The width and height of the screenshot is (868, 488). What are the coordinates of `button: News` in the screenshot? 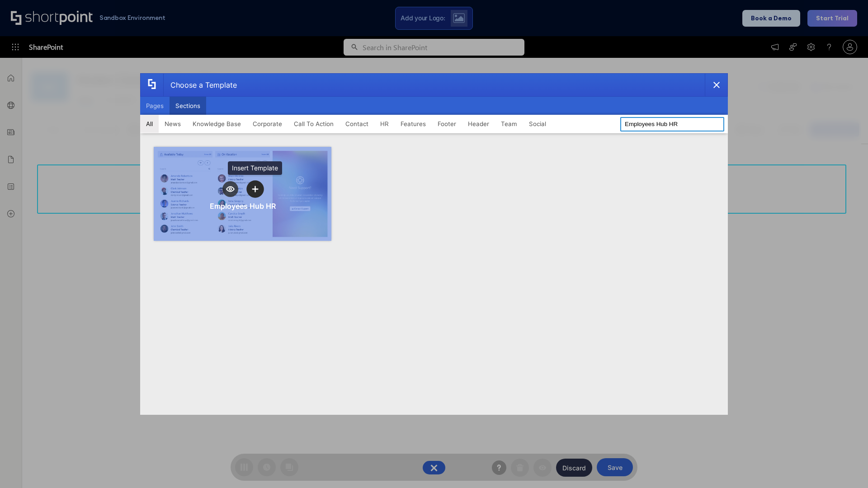 It's located at (173, 124).